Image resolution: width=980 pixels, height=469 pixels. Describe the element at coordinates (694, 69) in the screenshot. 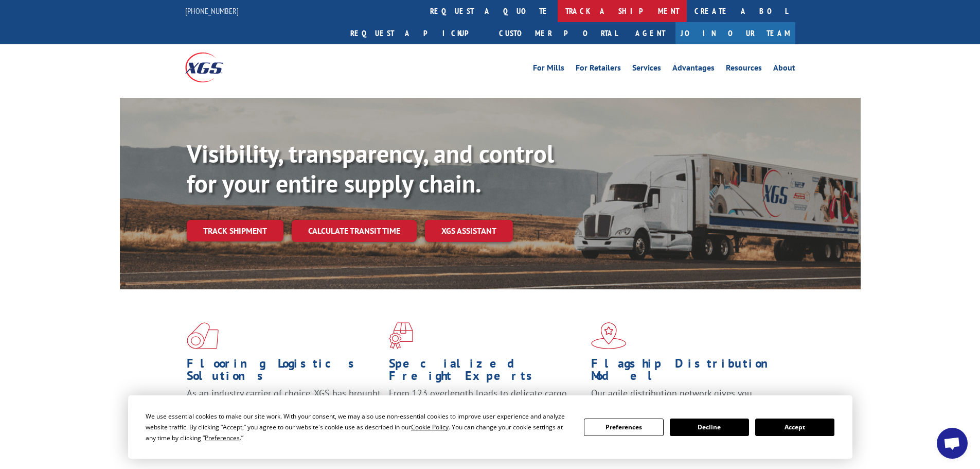

I see `a: Advantages` at that location.